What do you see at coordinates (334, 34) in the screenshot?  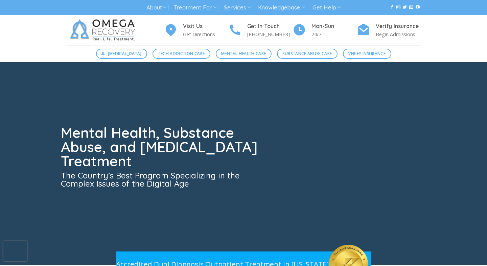 I see `p: 24/7` at bounding box center [334, 34].